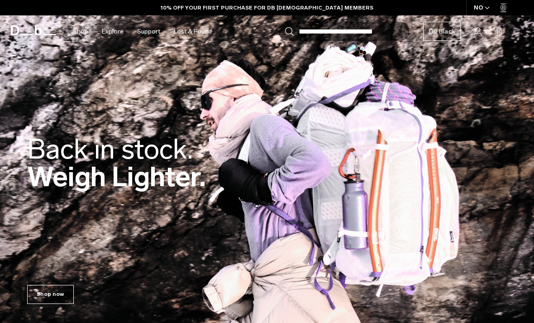 This screenshot has width=534, height=323. I want to click on nav: Main Navigation, so click(142, 31).